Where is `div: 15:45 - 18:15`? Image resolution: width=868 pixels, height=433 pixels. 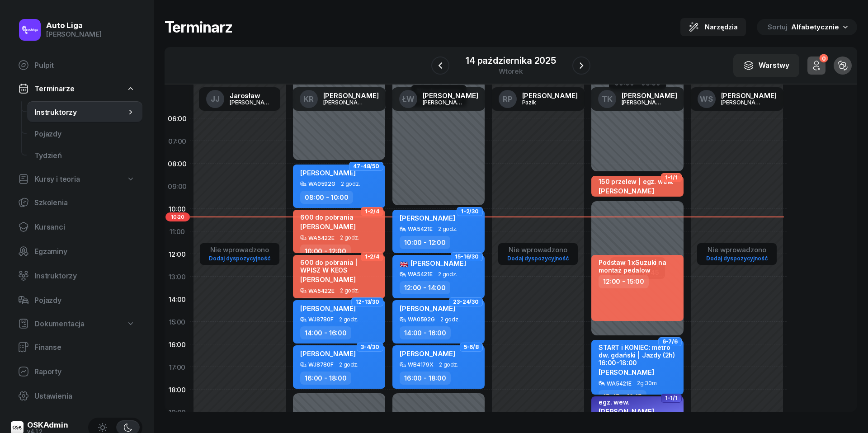 div: 15:45 - 18:15 is located at coordinates (622, 397).